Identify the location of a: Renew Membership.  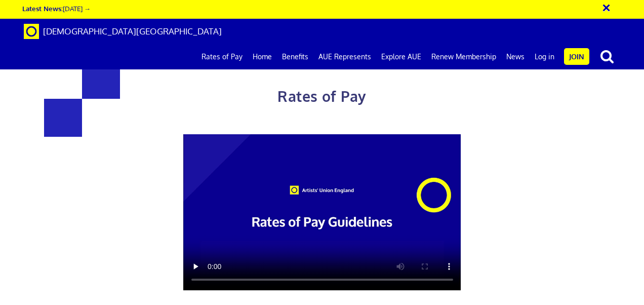
(463, 57).